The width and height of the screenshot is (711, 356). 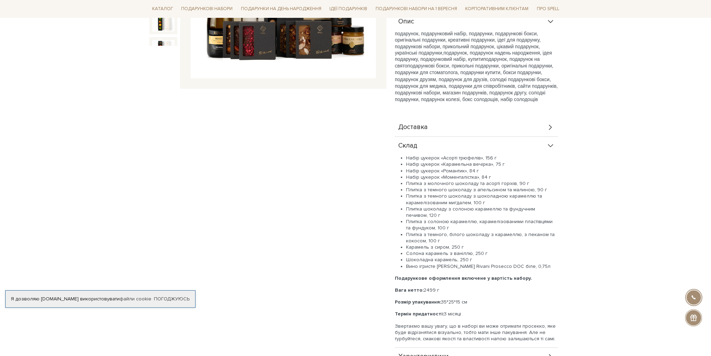 I want to click on p: 2499 г, so click(x=477, y=290).